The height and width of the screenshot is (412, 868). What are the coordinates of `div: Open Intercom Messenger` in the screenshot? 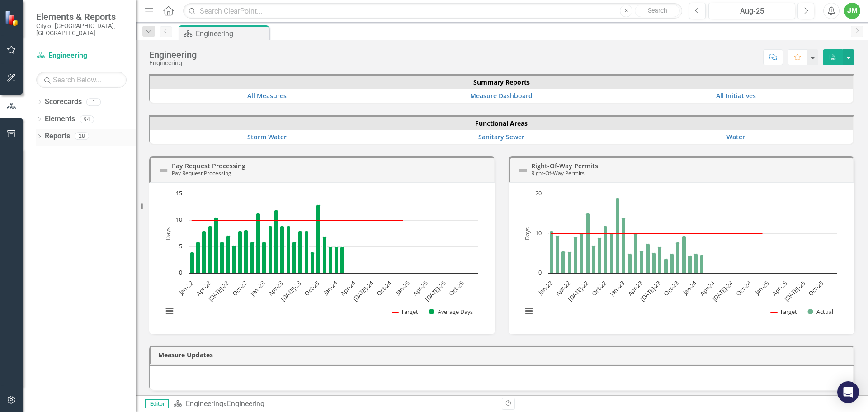 It's located at (847, 392).